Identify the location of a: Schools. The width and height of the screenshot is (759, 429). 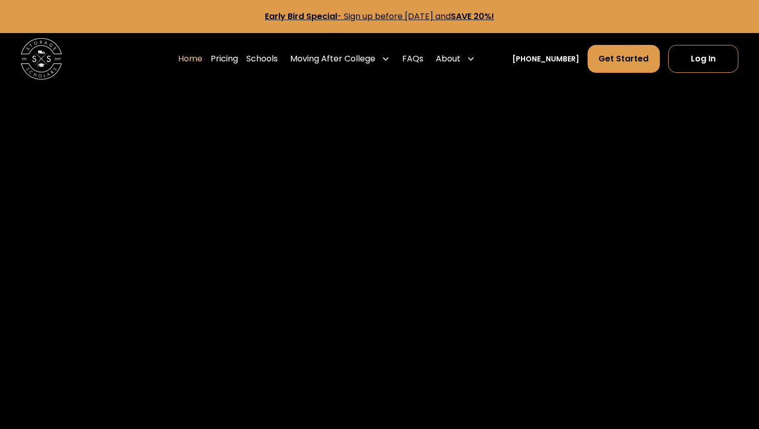
(262, 59).